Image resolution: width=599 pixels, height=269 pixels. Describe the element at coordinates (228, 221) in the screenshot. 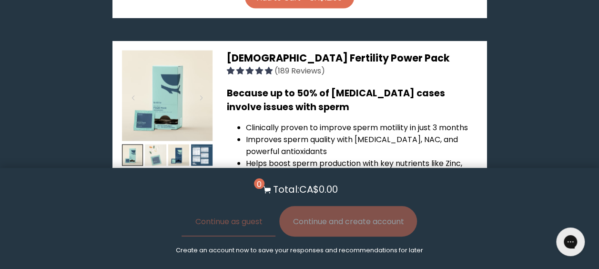

I see `button: Continue as guest` at that location.